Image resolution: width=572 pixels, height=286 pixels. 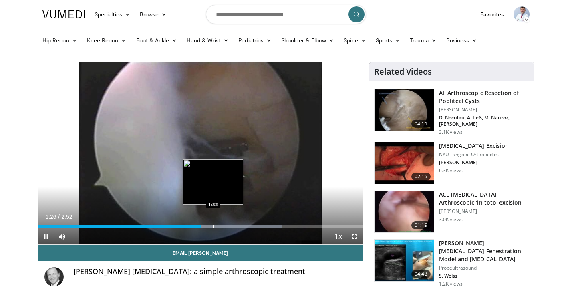 What do you see at coordinates (404, 260) in the screenshot?
I see `img: 78a40e6f-67f9-4b70-ae66-d18b998ac6fe.150x105_q85_crop-smart_upscale.jpg` at bounding box center [404, 260].